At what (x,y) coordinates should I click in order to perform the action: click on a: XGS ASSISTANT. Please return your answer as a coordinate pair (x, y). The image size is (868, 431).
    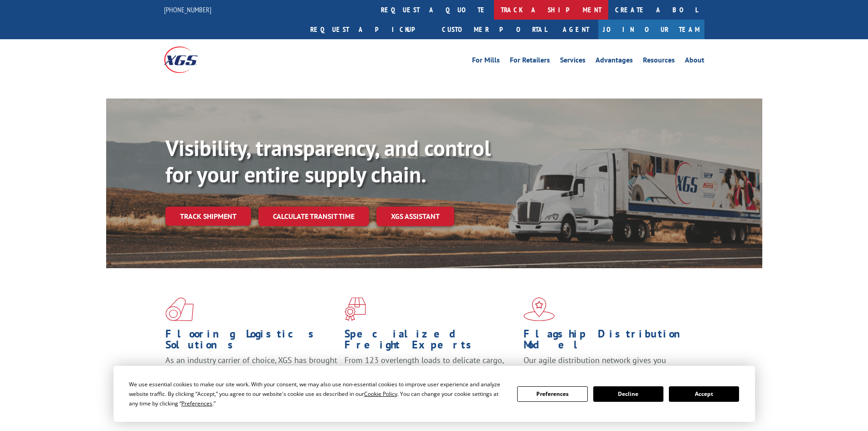
    Looking at the image, I should click on (415, 216).